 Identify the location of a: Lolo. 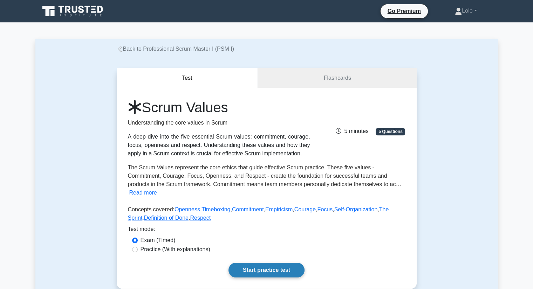
(466, 11).